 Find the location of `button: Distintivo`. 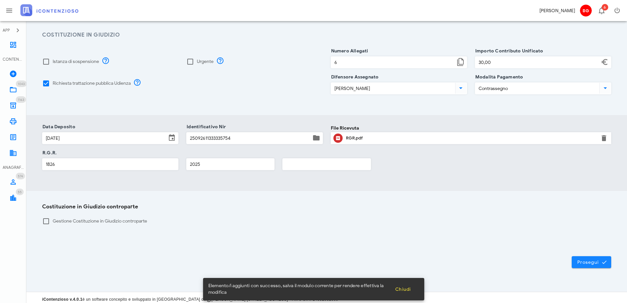

button: Distintivo is located at coordinates (602, 11).